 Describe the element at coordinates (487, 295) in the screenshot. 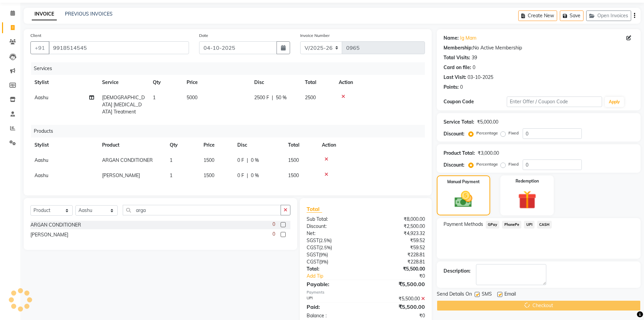

I see `span: SMS` at that location.